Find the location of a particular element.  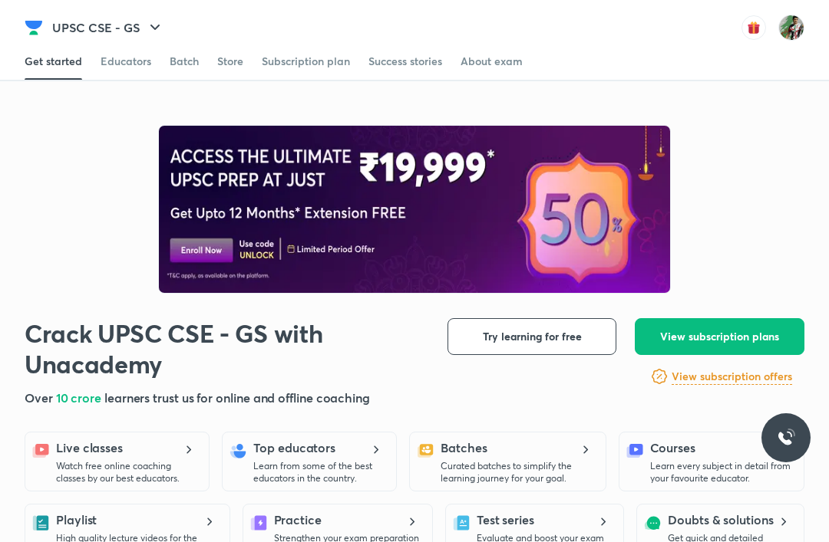

h5: Doubts & solutions is located at coordinates (721, 520).